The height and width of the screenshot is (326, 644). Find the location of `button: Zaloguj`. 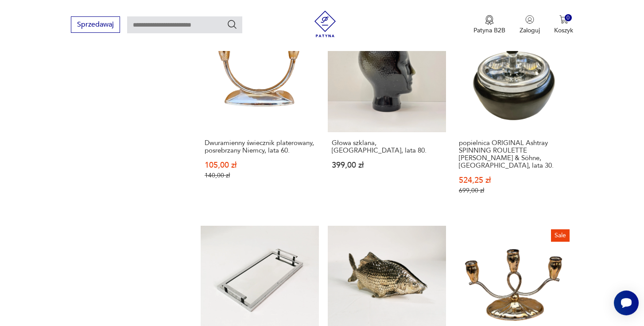

button: Zaloguj is located at coordinates (530, 25).